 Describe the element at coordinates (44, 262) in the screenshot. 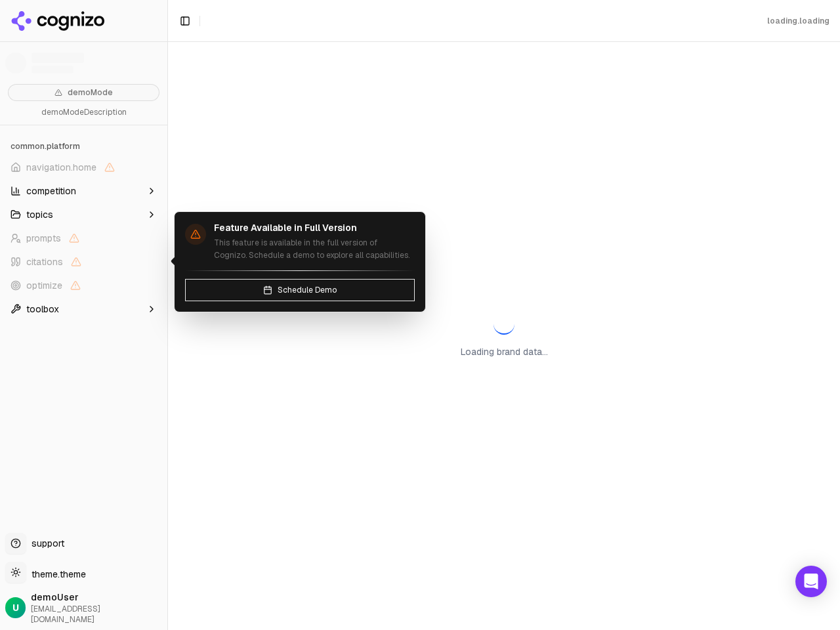

I see `span: citations` at that location.